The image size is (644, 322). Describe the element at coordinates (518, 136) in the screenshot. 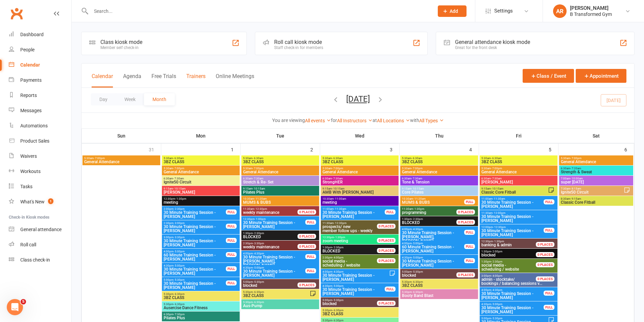

I see `th: Fri` at that location.